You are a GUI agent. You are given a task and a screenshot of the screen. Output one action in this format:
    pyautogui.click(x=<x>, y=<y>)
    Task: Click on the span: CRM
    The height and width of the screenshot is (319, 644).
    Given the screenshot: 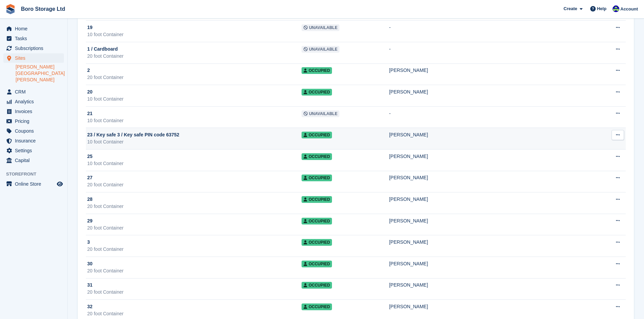 What is the action you would take?
    pyautogui.click(x=35, y=92)
    